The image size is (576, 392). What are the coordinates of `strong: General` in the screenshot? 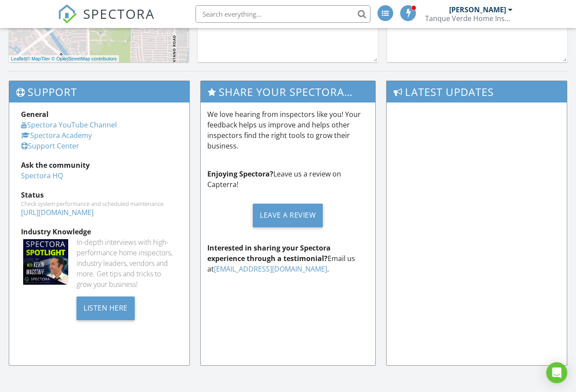 It's located at (35, 114).